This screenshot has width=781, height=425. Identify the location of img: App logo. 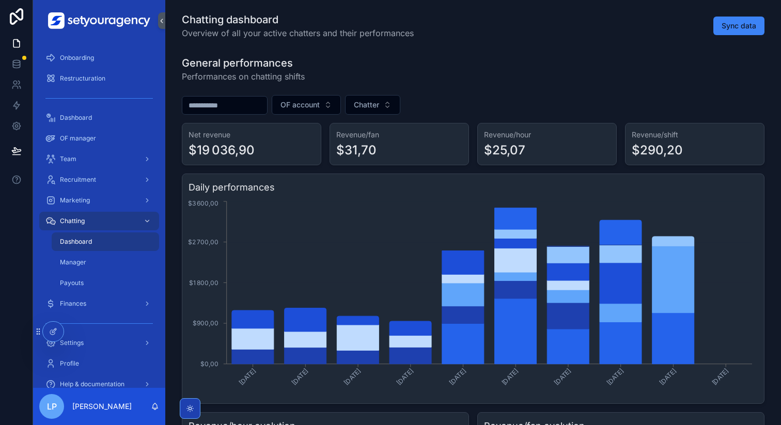
(99, 21).